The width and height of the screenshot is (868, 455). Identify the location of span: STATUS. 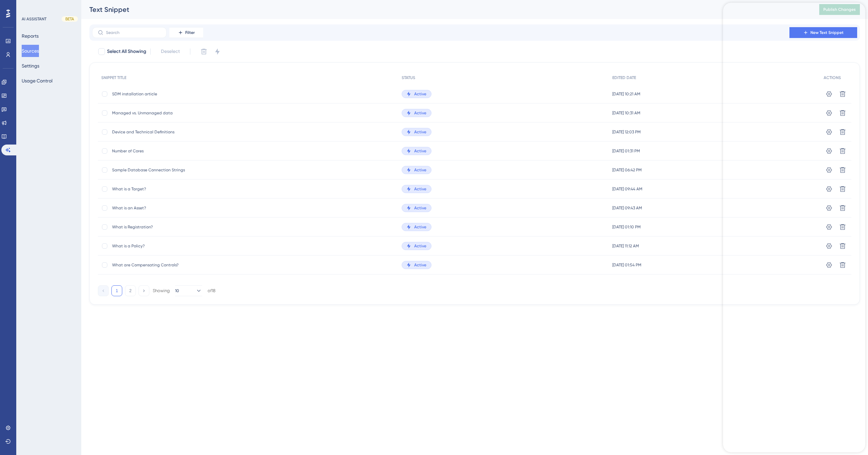
(408, 77).